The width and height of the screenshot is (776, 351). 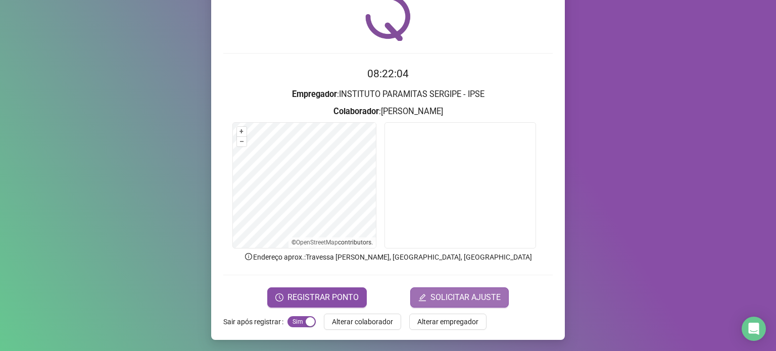 I want to click on label: Sair após registrar, so click(x=255, y=322).